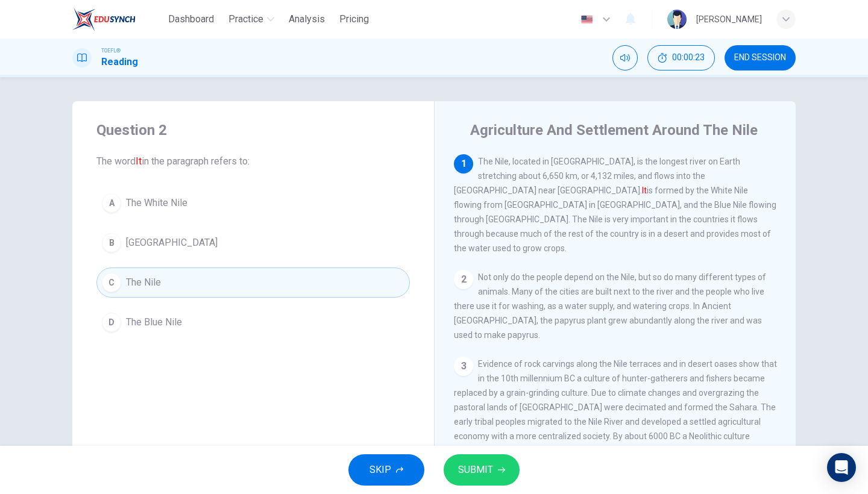 The width and height of the screenshot is (868, 494). I want to click on h4: Agriculture And Settlement Around The Nile, so click(613, 130).